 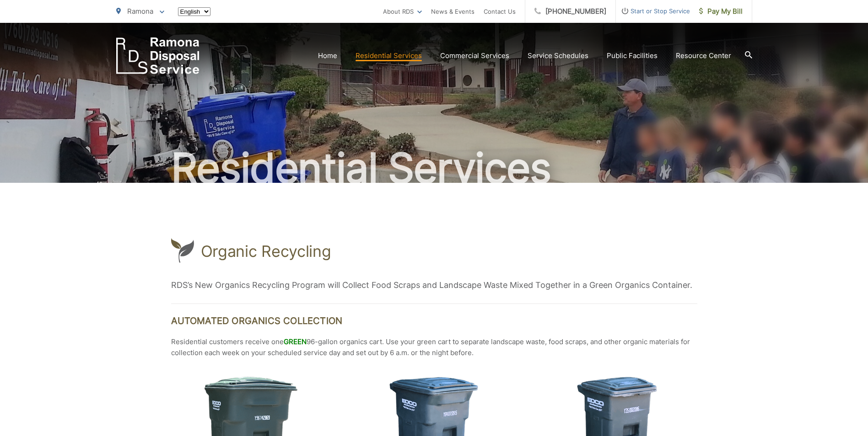 I want to click on h2: Residential Services, so click(x=434, y=168).